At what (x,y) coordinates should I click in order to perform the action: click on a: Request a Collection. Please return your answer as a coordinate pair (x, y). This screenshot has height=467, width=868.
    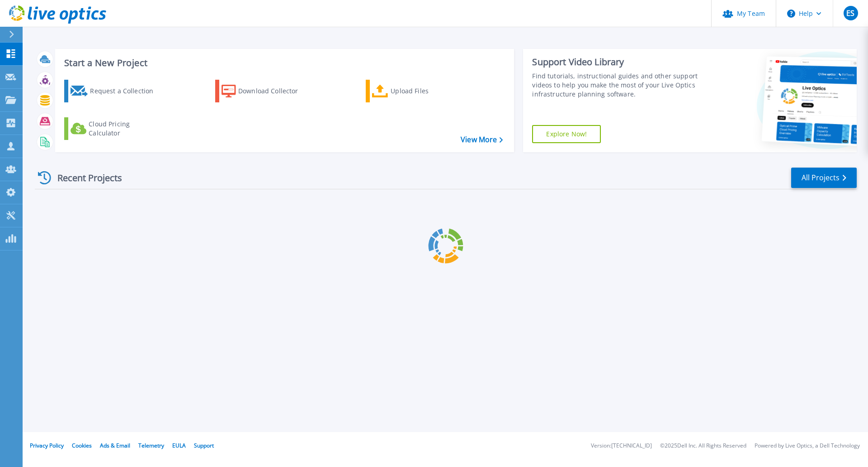
    Looking at the image, I should click on (114, 91).